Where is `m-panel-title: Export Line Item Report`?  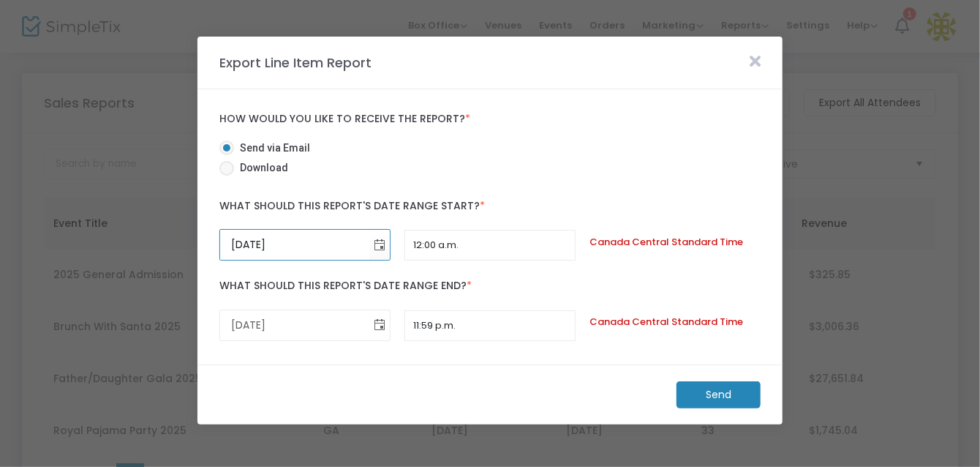 m-panel-title: Export Line Item Report is located at coordinates (296, 62).